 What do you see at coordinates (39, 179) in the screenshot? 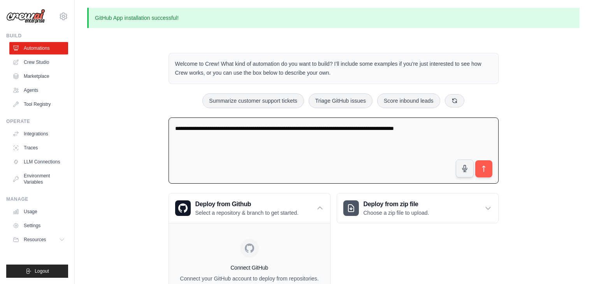
I see `a: Environment Variables` at bounding box center [39, 179].